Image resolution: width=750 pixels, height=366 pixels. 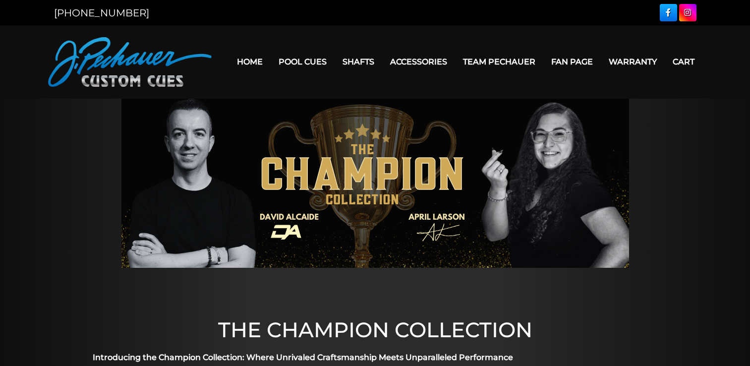 I want to click on a: Home, so click(x=250, y=61).